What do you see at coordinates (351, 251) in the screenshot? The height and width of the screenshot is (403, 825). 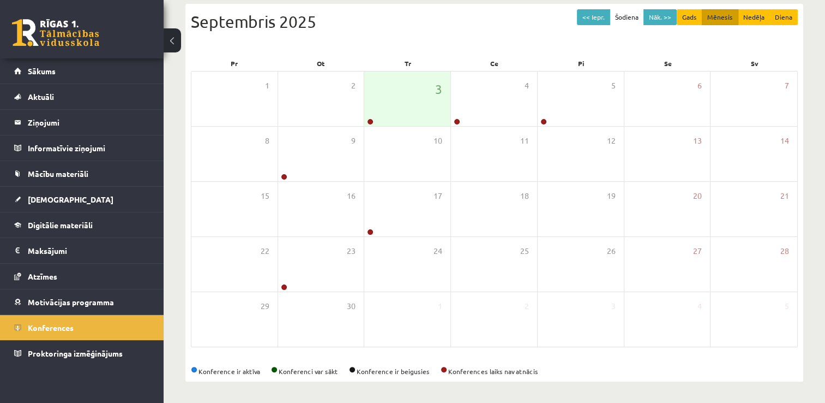 I see `span: 23` at bounding box center [351, 251].